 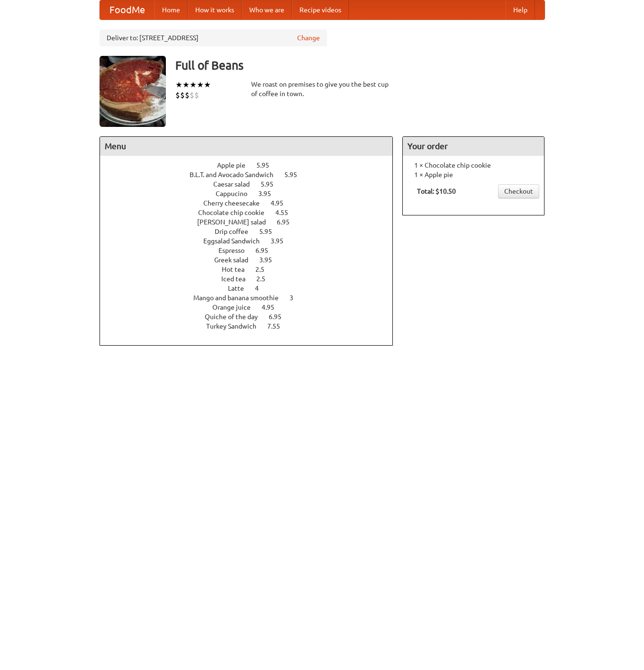 What do you see at coordinates (236, 232) in the screenshot?
I see `span: Drip coffee` at bounding box center [236, 232].